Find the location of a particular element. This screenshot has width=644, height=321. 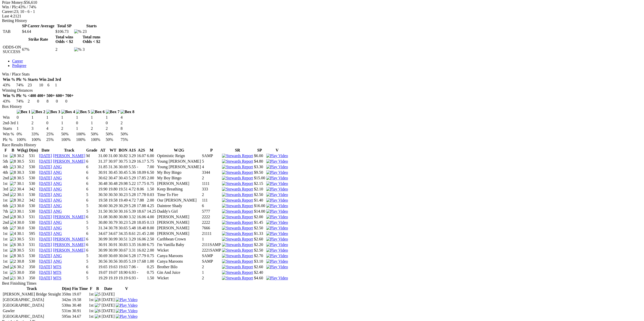

th: Track is located at coordinates (69, 150).